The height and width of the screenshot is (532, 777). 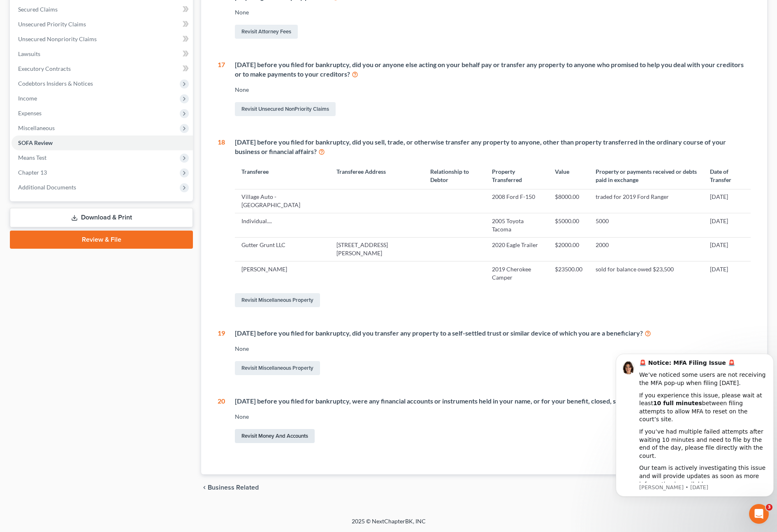 What do you see at coordinates (29, 53) in the screenshot?
I see `span: Lawsuits` at bounding box center [29, 53].